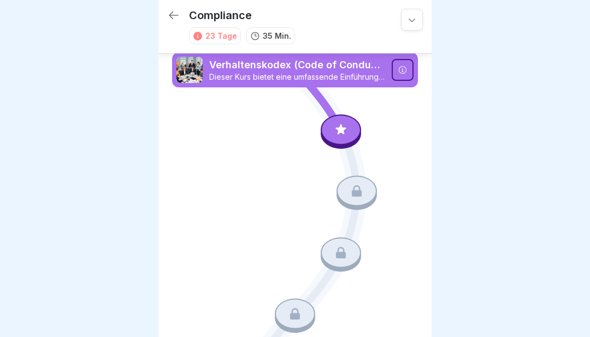  What do you see at coordinates (220, 15) in the screenshot?
I see `p: Compliance` at bounding box center [220, 15].